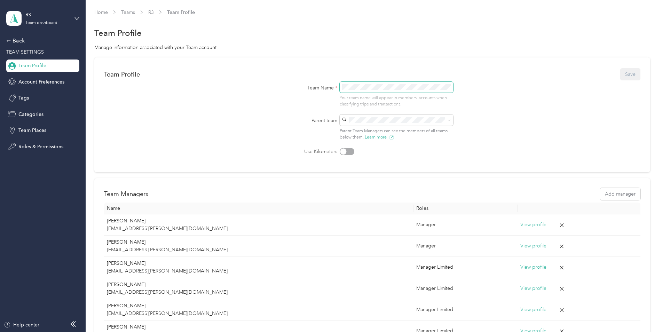  Describe the element at coordinates (306, 88) in the screenshot. I see `label: Team Name` at that location.